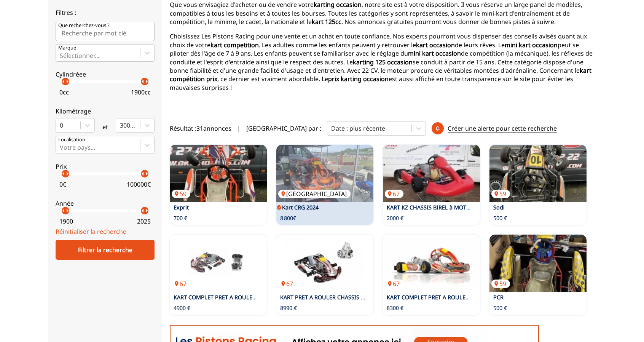 The image size is (644, 342). Describe the element at coordinates (67, 48) in the screenshot. I see `p: Marque` at that location.